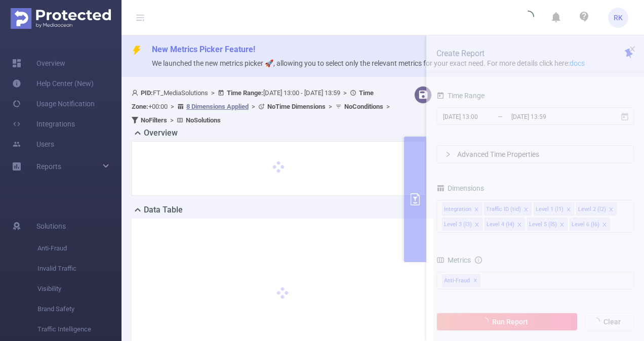  Describe the element at coordinates (33, 144) in the screenshot. I see `a: Users` at that location.